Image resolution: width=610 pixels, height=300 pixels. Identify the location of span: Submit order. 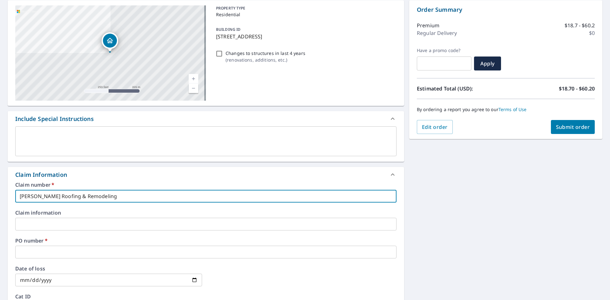
(573, 127).